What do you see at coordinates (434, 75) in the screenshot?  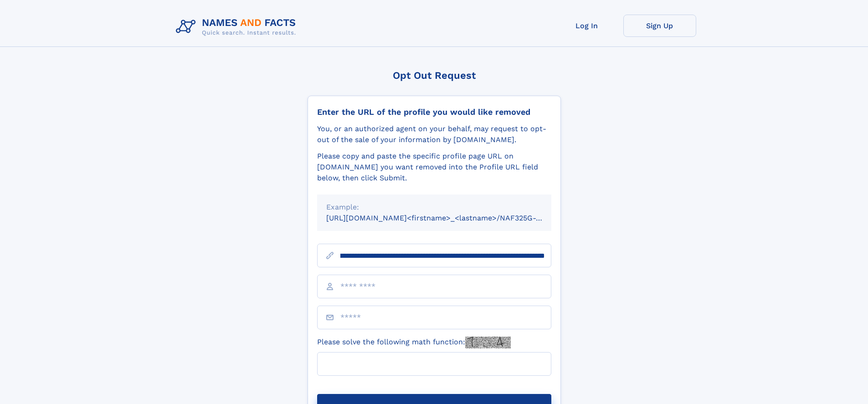 I see `div: Opt Out Request` at bounding box center [434, 75].